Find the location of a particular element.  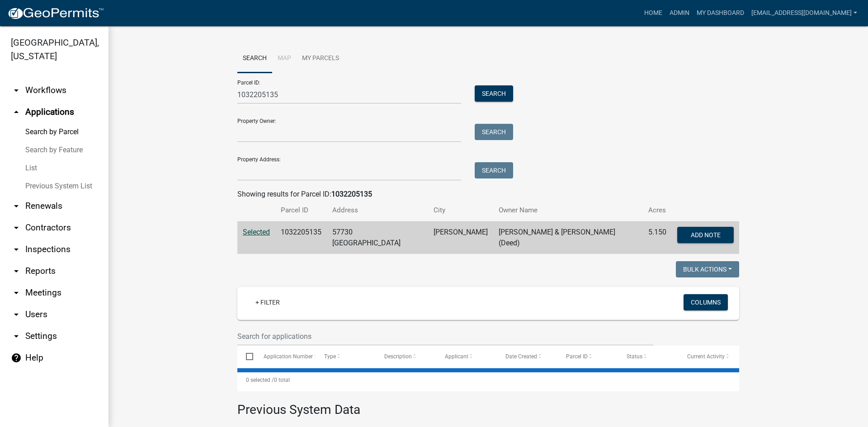

a: My Dashboard is located at coordinates (720, 13).